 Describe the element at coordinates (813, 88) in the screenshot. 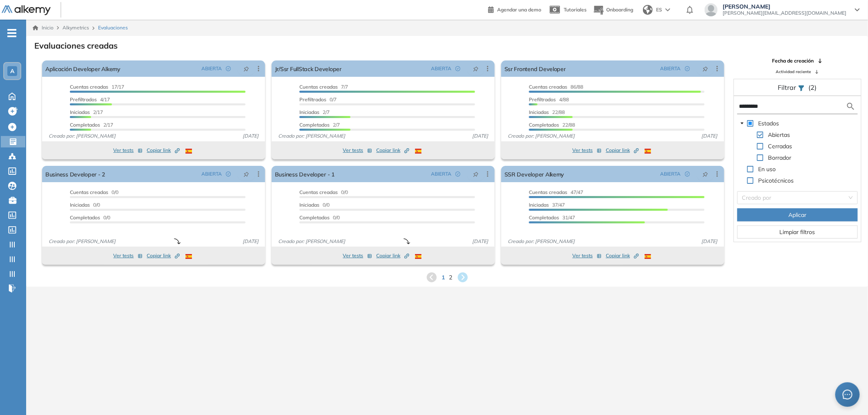

I see `span: (2)` at that location.